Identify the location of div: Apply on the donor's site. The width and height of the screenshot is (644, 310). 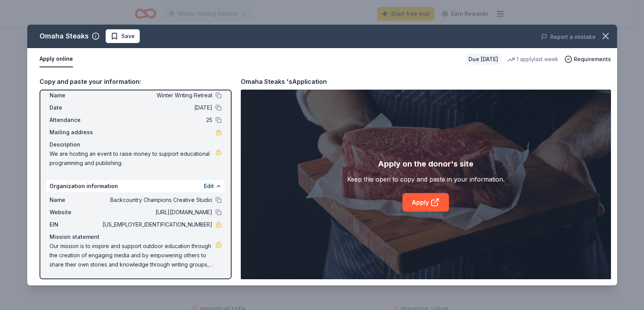
(426, 164).